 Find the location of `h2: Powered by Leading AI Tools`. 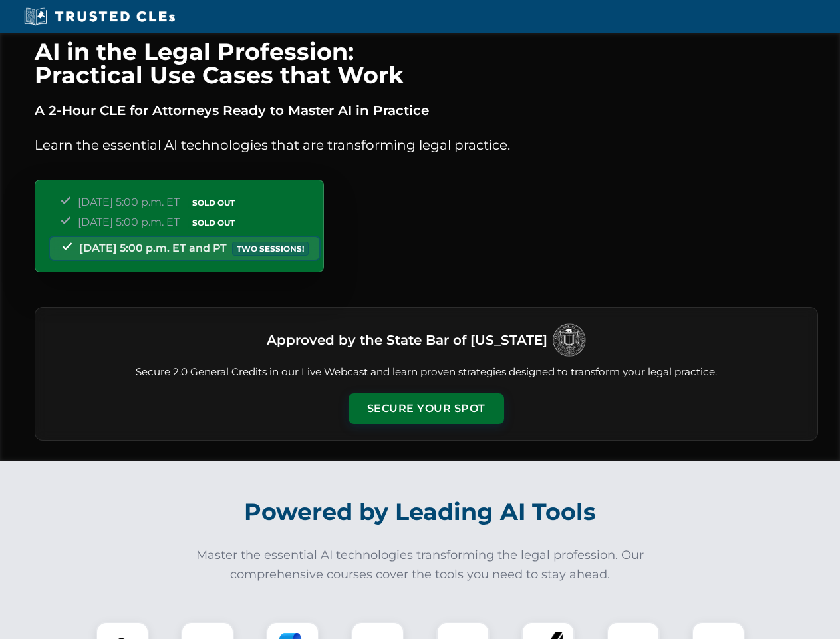

h2: Powered by Leading AI Tools is located at coordinates (420, 512).